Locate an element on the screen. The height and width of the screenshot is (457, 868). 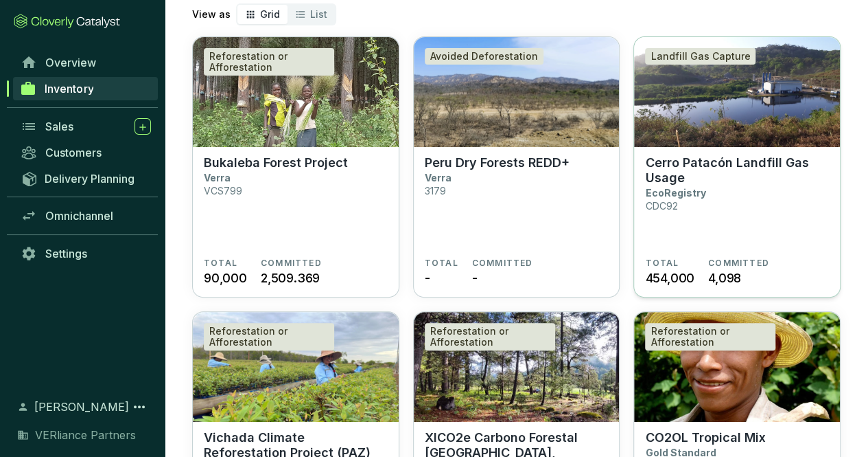
span: 4,098 is located at coordinates (724, 277).